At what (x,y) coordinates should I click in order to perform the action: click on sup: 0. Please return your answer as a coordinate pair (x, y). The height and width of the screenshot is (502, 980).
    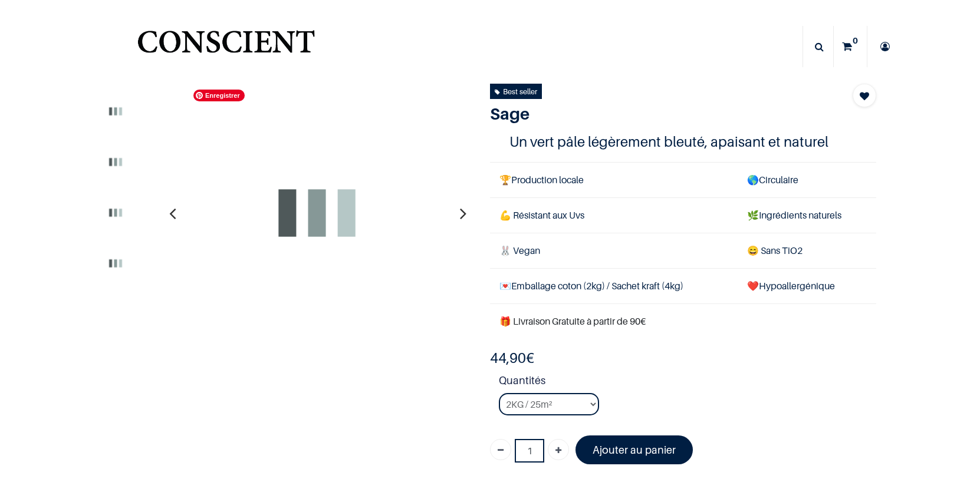
    Looking at the image, I should click on (855, 41).